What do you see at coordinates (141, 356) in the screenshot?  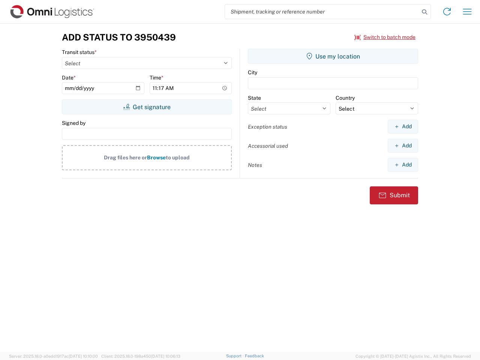 I see `span: Client: 2025.18.0-198a450` at bounding box center [141, 356].